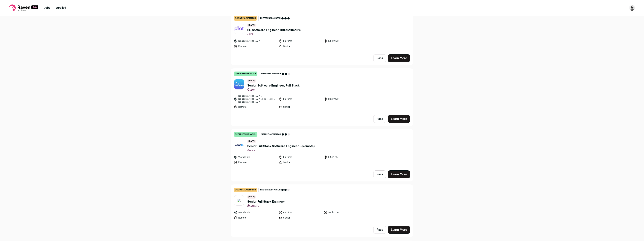 The width and height of the screenshot is (644, 241). I want to click on span: Pilot, so click(274, 34).